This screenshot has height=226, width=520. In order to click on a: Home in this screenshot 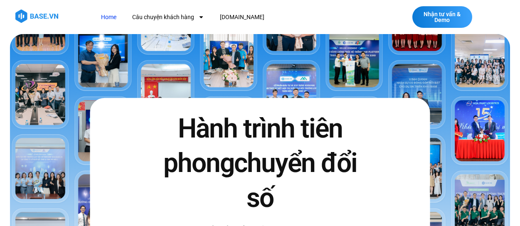, I will do `click(109, 17)`.